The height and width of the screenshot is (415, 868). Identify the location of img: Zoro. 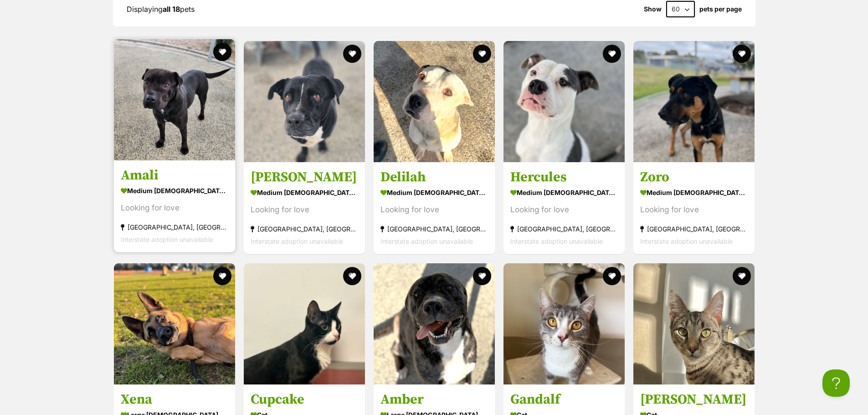
(694, 102).